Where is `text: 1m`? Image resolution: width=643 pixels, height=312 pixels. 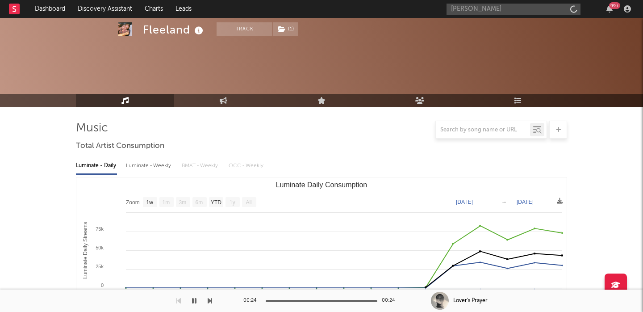
text: 1m is located at coordinates (166, 202).